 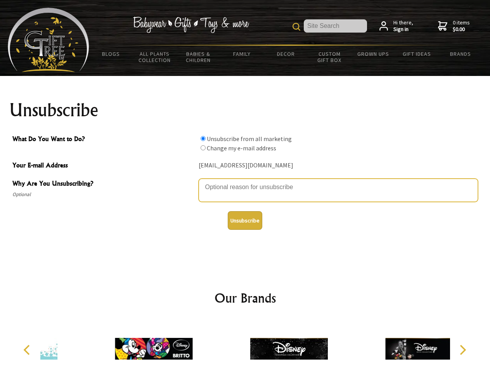 What do you see at coordinates (111, 54) in the screenshot?
I see `a: BLOGS` at bounding box center [111, 54].